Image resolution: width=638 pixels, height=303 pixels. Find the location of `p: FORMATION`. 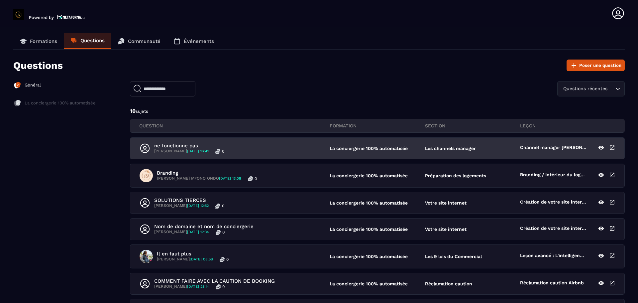

p: FORMATION is located at coordinates (377, 126).